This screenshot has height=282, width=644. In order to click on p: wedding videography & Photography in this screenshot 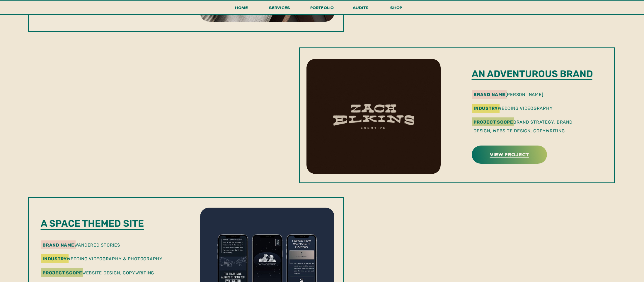, I will do `click(109, 258)`.